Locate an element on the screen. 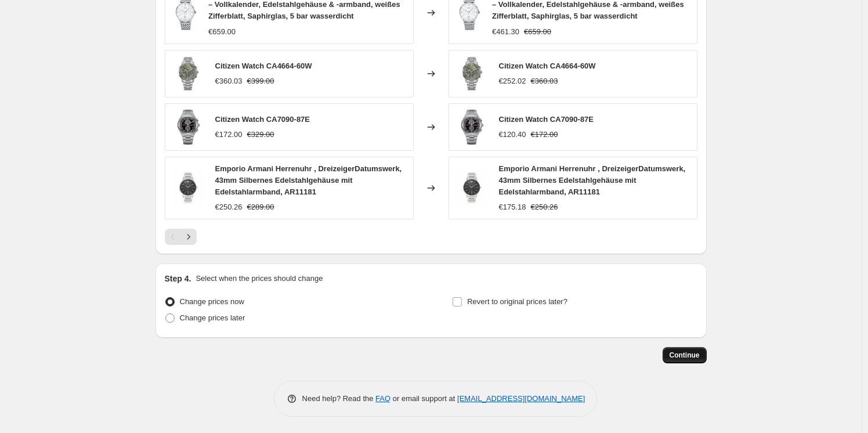 This screenshot has width=868, height=433. strike: €250.26 is located at coordinates (544, 207).